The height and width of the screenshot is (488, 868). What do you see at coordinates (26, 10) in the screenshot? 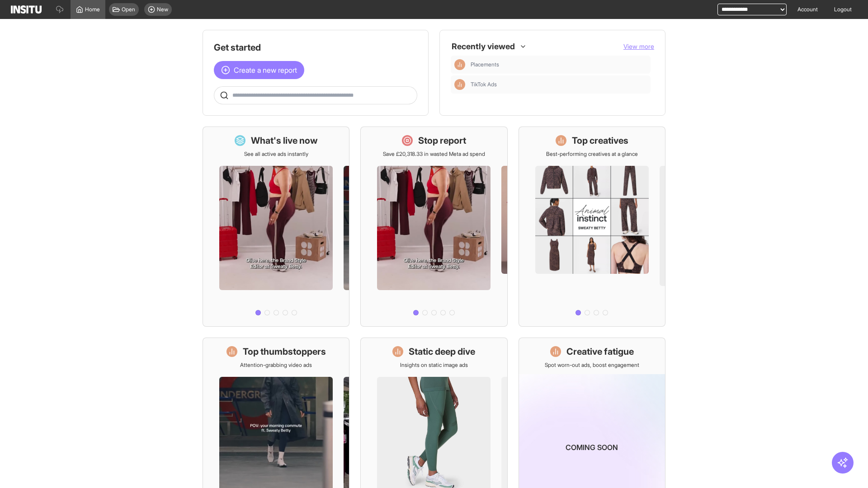
I see `img: Logo` at bounding box center [26, 10].